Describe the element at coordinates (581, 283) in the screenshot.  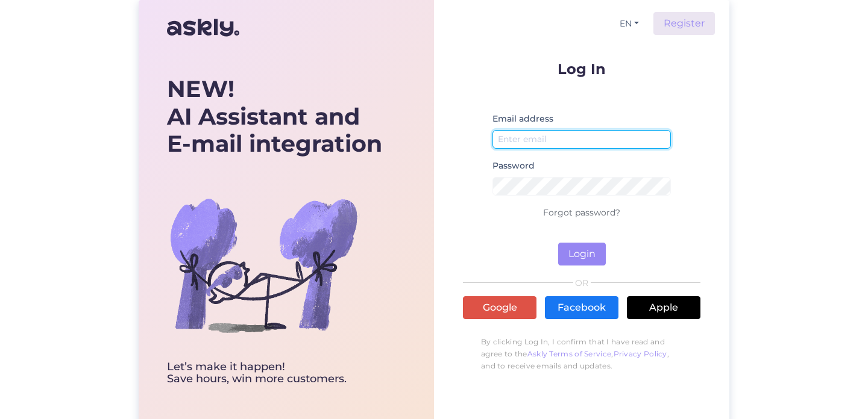
I see `span: OR` at that location.